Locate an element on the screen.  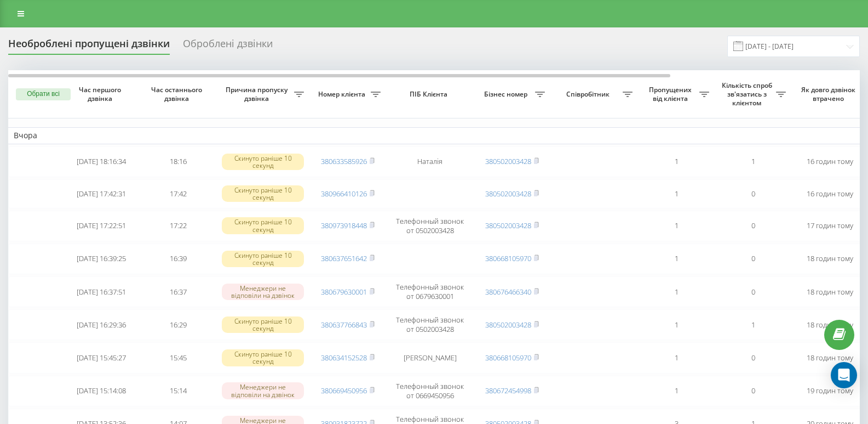
span: Причина пропуску дзвінка is located at coordinates (258, 94).